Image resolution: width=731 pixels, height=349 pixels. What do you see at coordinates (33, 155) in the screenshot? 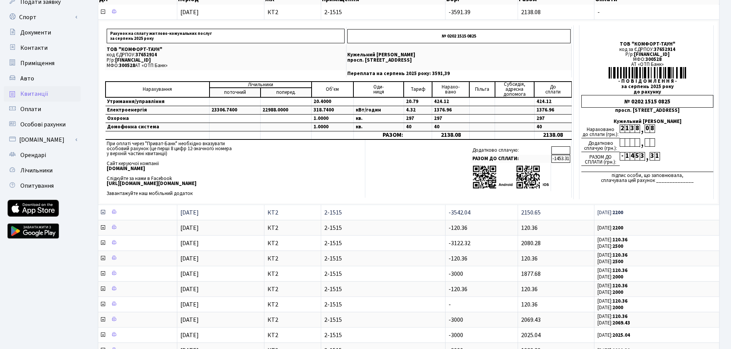
I see `span: Орендарі` at bounding box center [33, 155].